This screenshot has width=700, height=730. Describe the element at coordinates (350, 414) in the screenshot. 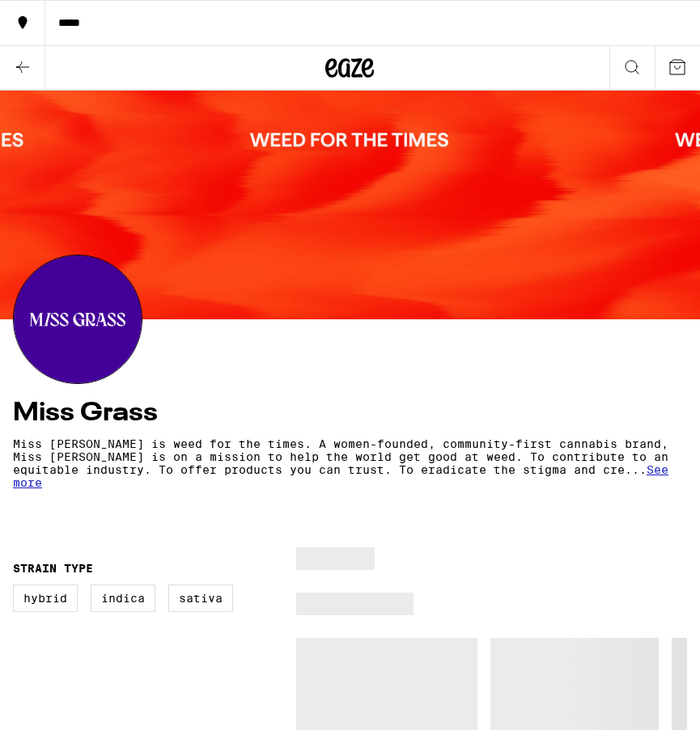

I see `h4: Miss Grass` at that location.